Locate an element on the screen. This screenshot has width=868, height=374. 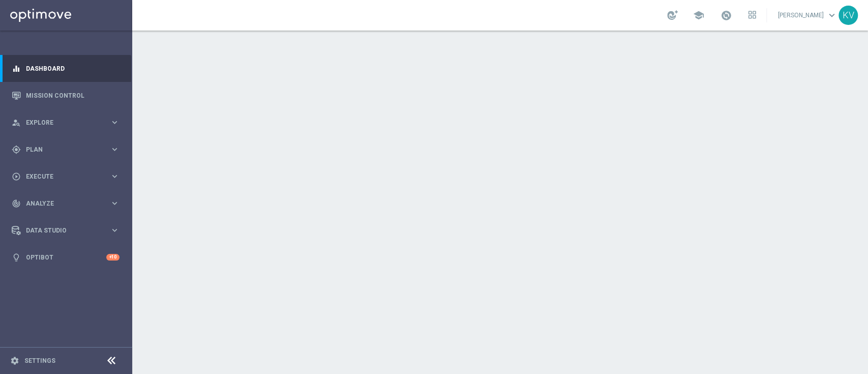
button: gps_fixed Plan keyboard_arrow_right is located at coordinates (66, 150).